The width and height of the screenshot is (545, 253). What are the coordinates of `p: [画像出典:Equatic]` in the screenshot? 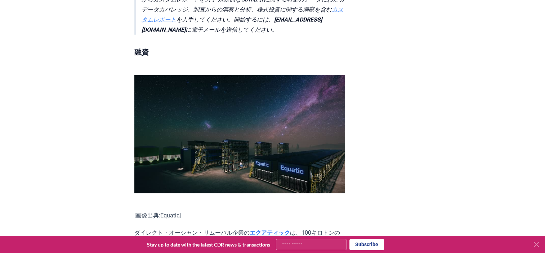 It's located at (239, 216).